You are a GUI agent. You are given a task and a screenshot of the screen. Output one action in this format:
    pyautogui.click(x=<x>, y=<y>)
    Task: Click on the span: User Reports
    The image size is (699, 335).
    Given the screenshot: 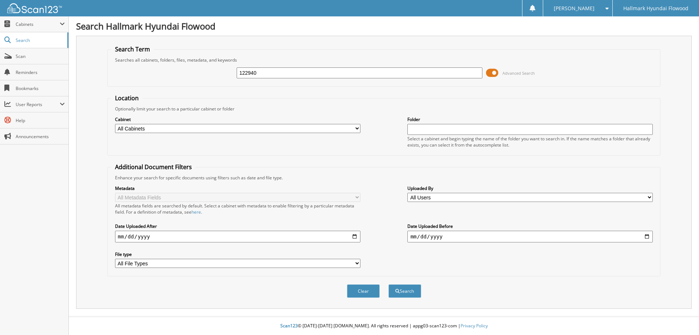 What is the action you would take?
    pyautogui.click(x=37, y=104)
    